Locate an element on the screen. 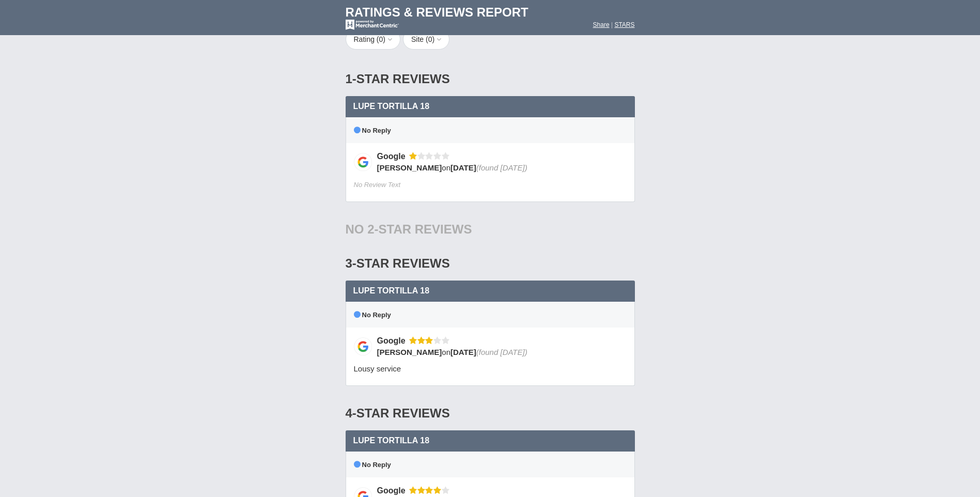 This screenshot has width=980, height=497. button: Site (0) is located at coordinates (427, 39).